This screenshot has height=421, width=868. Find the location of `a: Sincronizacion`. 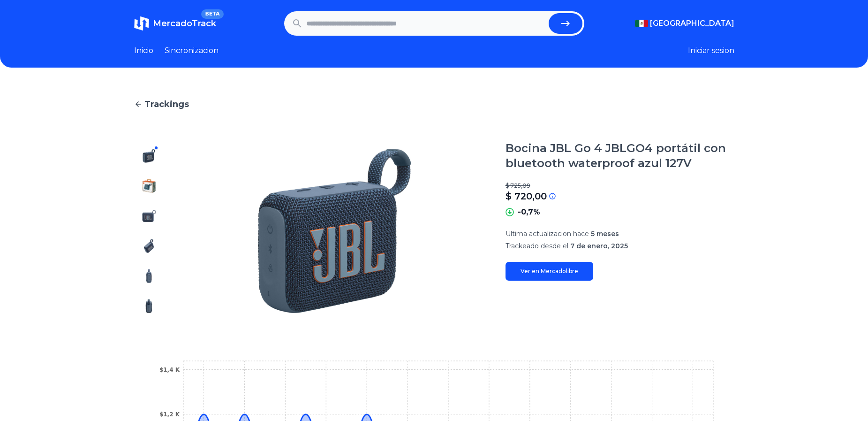

a: Sincronizacion is located at coordinates (192, 51).